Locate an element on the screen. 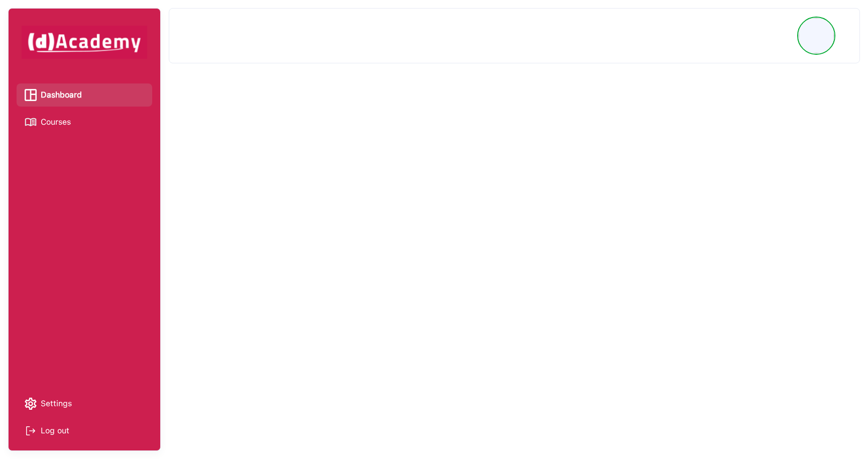 The image size is (868, 459). div: Log out is located at coordinates (84, 431).